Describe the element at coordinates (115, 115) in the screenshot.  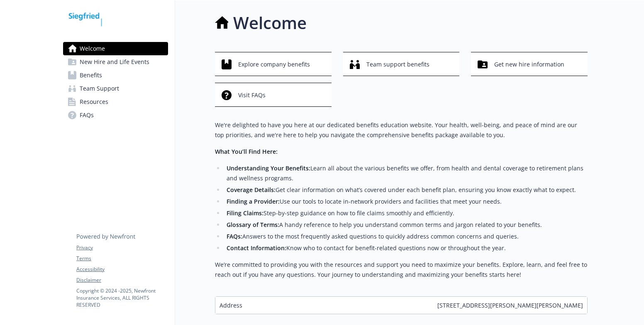
I see `a: FAQs` at that location.